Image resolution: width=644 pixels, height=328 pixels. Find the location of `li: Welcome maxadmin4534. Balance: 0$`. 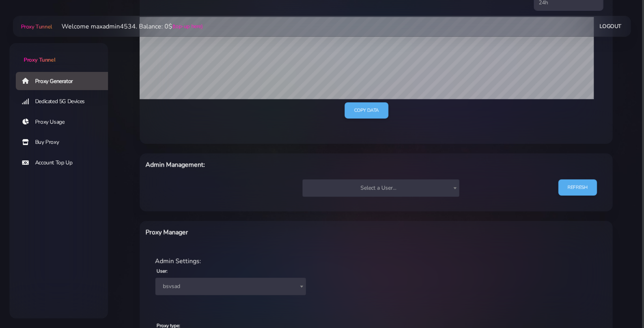

li: Welcome maxadmin4534. Balance: 0$ is located at coordinates (128, 26).